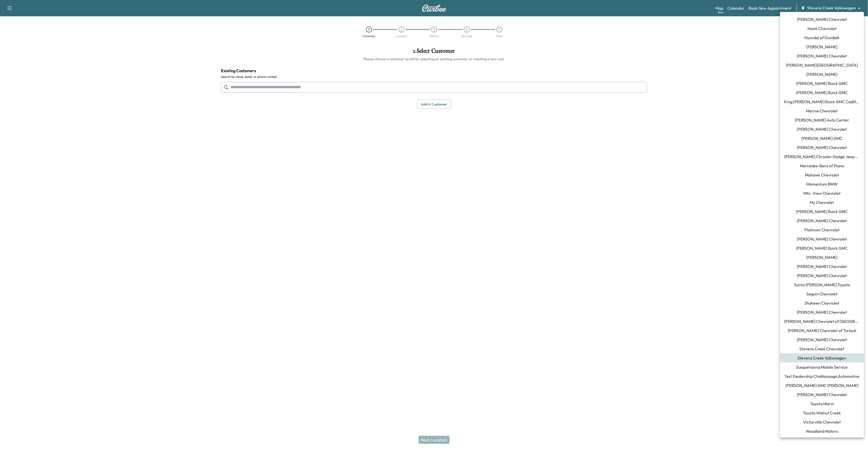  What do you see at coordinates (822, 202) in the screenshot?
I see `span: My Chevrolet` at bounding box center [822, 202].